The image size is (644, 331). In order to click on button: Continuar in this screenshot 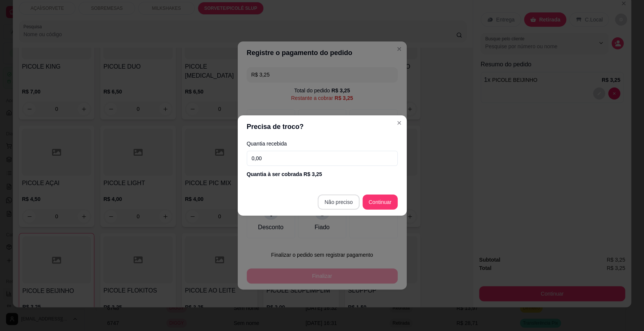, I will do `click(380, 202)`.